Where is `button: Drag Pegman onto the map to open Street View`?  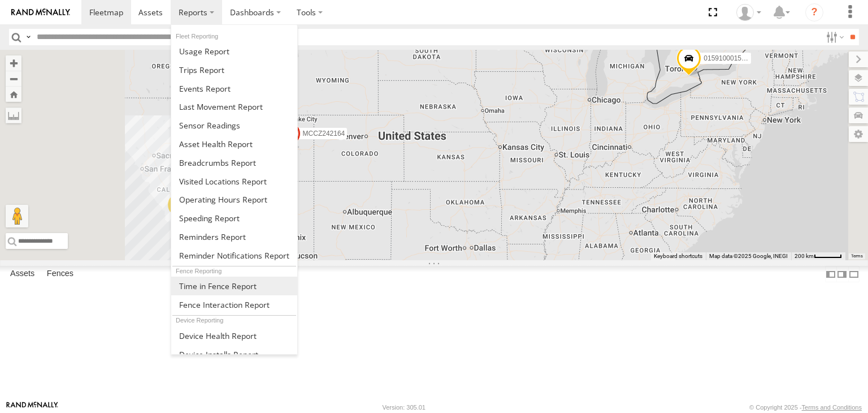
button: Drag Pegman onto the map to open Street View is located at coordinates (17, 216).